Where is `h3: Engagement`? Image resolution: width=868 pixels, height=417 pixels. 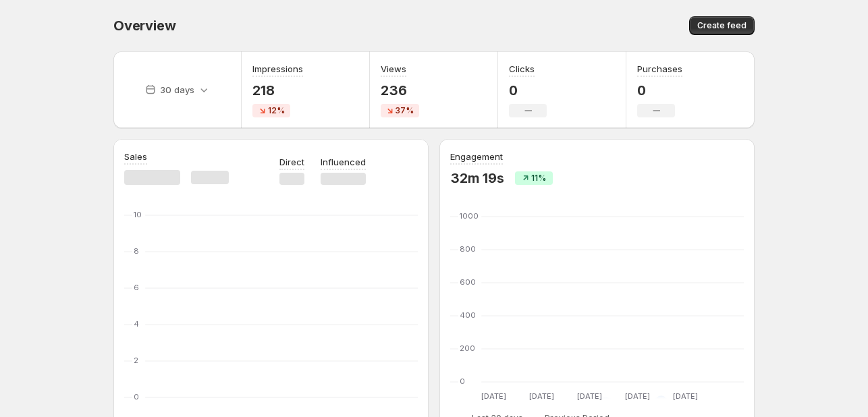
h3: Engagement is located at coordinates (476, 157).